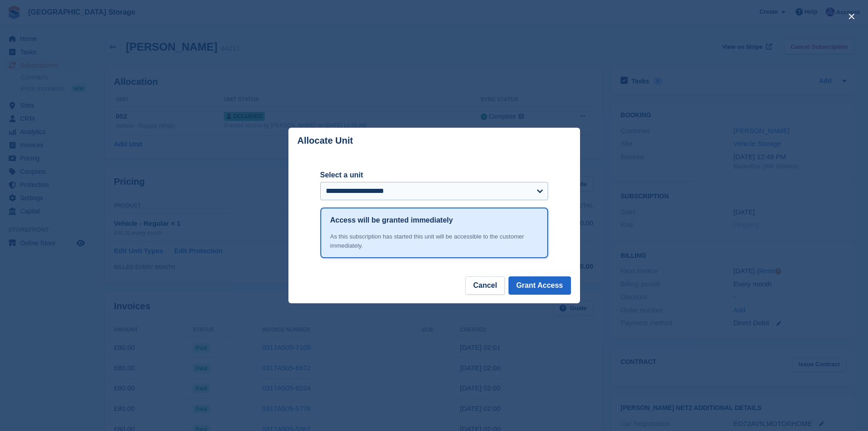  What do you see at coordinates (485, 286) in the screenshot?
I see `button: Cancel` at bounding box center [485, 286].